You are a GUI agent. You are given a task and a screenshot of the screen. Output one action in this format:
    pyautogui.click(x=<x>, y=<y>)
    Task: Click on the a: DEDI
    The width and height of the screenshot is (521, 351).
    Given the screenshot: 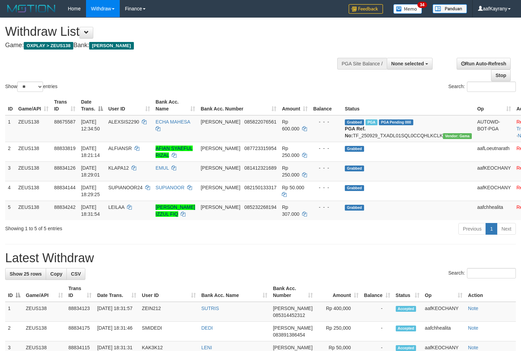 What is the action you would take?
    pyautogui.click(x=207, y=328)
    